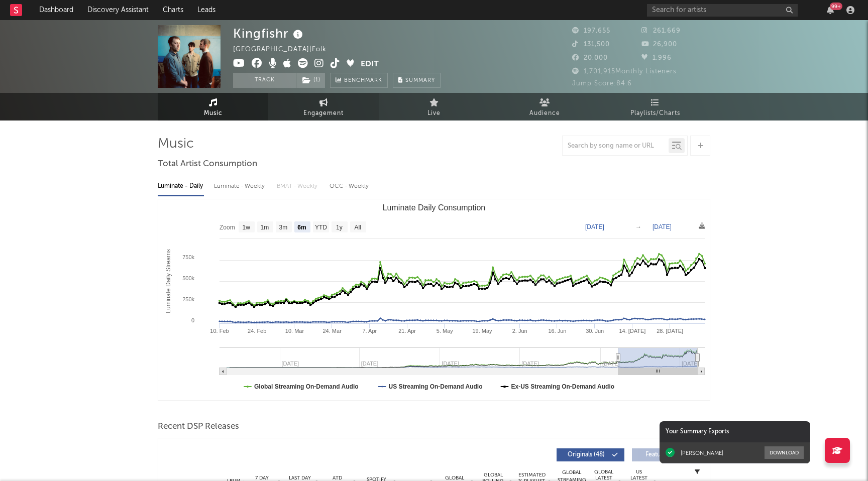  What do you see at coordinates (659, 44) in the screenshot?
I see `span: 26,900` at bounding box center [659, 44].